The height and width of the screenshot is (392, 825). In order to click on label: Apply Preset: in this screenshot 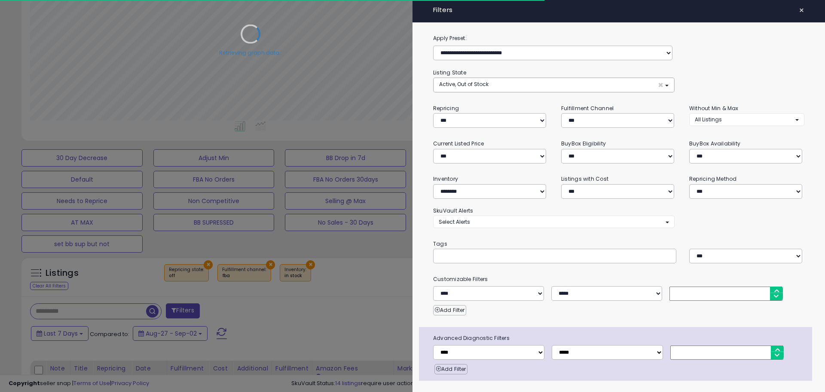, I will do `click(619, 38)`.